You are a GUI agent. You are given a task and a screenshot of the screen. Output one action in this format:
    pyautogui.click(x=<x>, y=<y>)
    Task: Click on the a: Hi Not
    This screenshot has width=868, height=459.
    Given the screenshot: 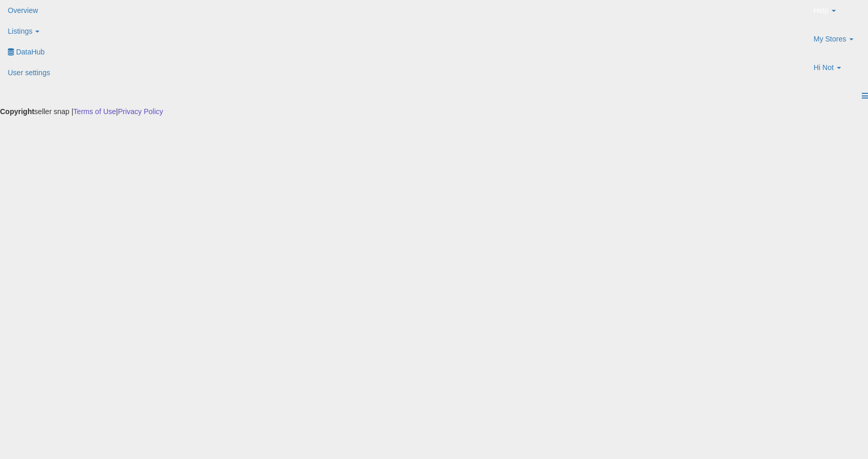 What is the action you would take?
    pyautogui.click(x=837, y=71)
    